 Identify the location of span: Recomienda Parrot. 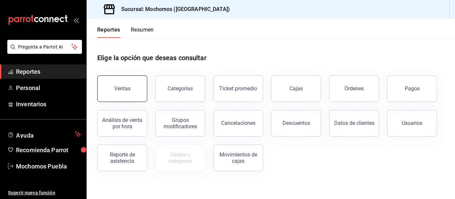
(48, 150).